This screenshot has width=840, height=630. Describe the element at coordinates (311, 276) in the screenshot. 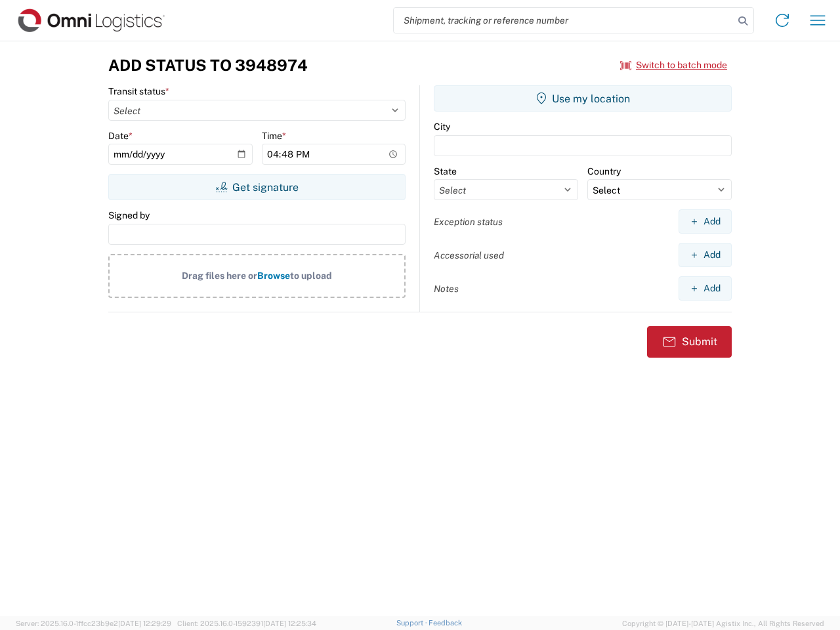

I see `span: to upload` at that location.